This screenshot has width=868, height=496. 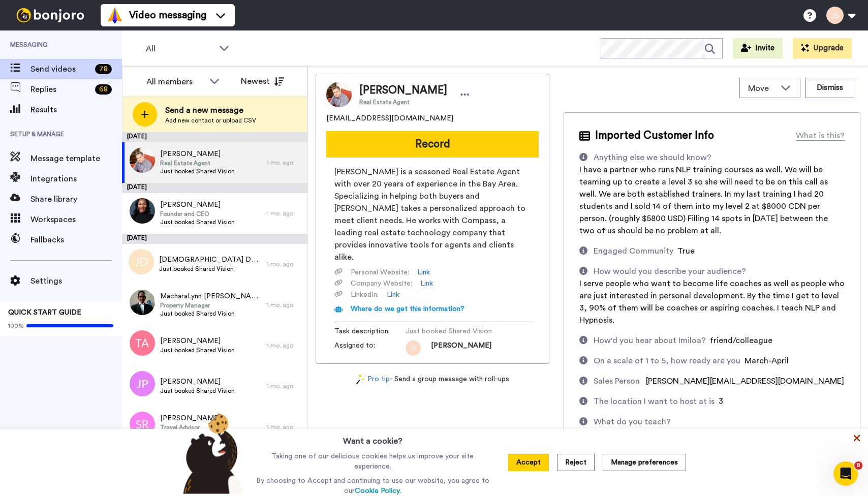 What do you see at coordinates (262, 81) in the screenshot?
I see `button: Newest` at bounding box center [262, 81].